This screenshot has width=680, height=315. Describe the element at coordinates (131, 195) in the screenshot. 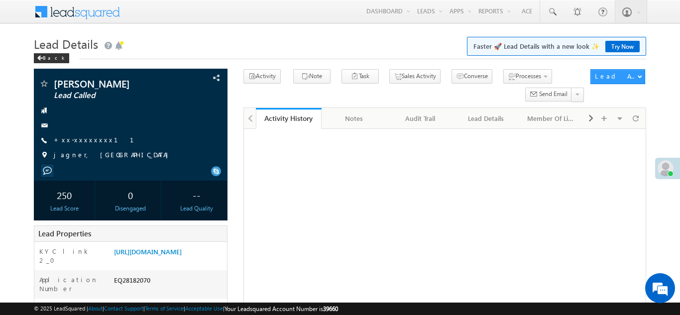

I see `div: 0` at that location.